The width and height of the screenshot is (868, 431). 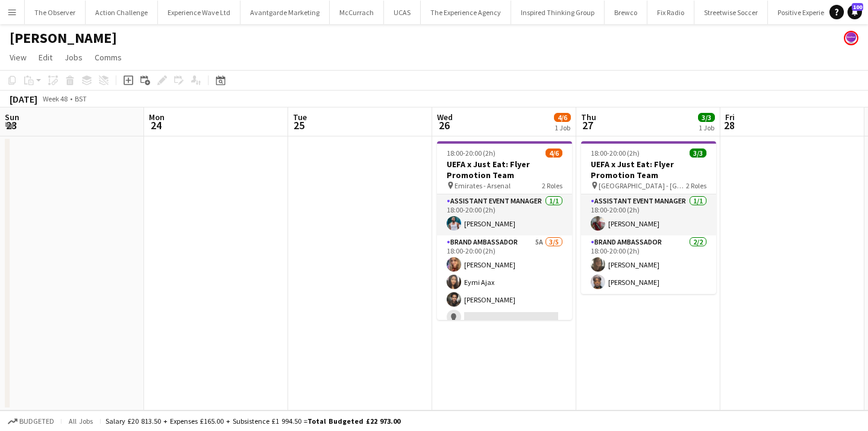 I want to click on button: UCAS, so click(x=402, y=12).